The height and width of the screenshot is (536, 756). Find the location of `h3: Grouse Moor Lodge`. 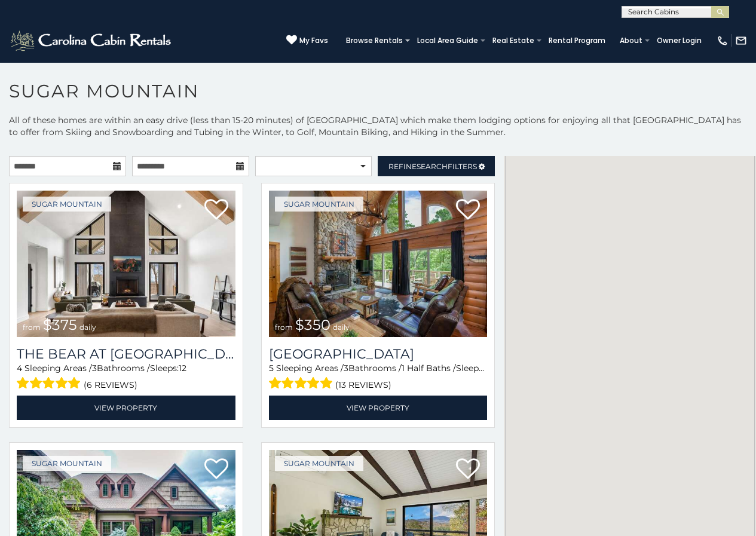

h3: Grouse Moor Lodge is located at coordinates (378, 354).